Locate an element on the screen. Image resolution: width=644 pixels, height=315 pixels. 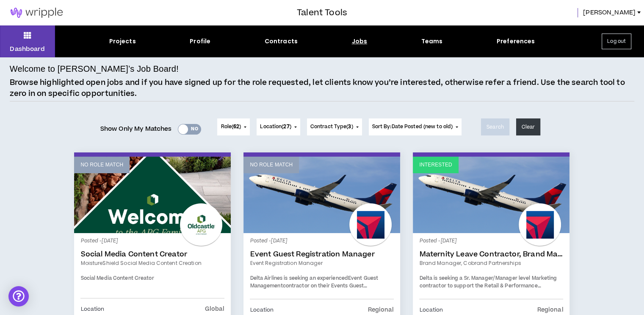
div: Preferences is located at coordinates (516, 41).